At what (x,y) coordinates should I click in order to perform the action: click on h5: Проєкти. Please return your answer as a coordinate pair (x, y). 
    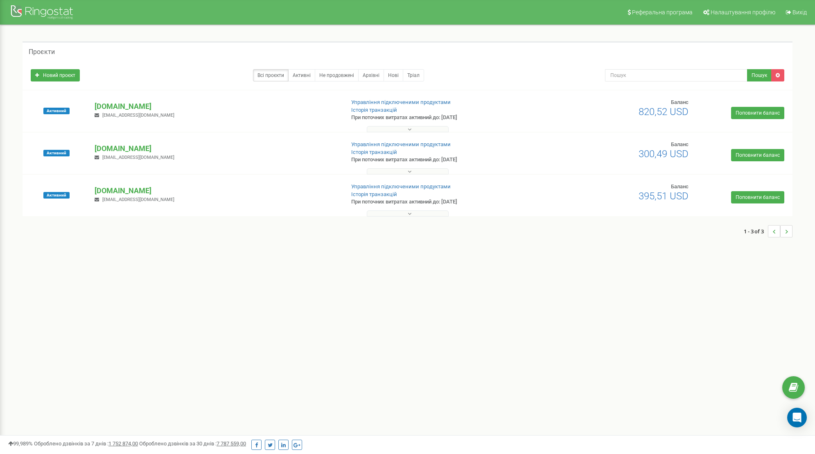
    Looking at the image, I should click on (42, 52).